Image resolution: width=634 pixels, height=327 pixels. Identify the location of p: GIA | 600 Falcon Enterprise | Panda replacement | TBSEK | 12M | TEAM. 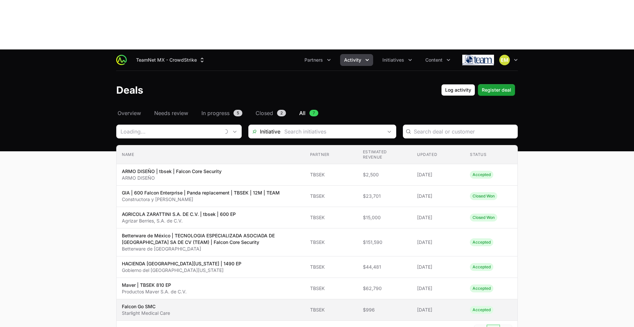
(201, 193).